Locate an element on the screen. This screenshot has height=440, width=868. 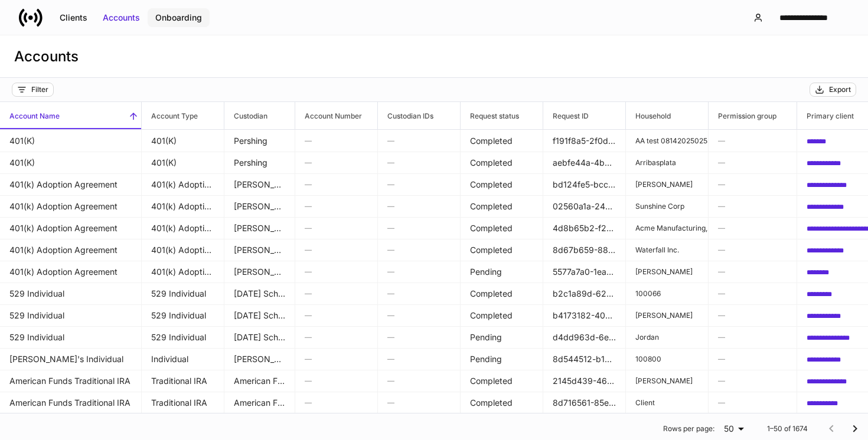
p: Sunshine Corp is located at coordinates (667, 206).